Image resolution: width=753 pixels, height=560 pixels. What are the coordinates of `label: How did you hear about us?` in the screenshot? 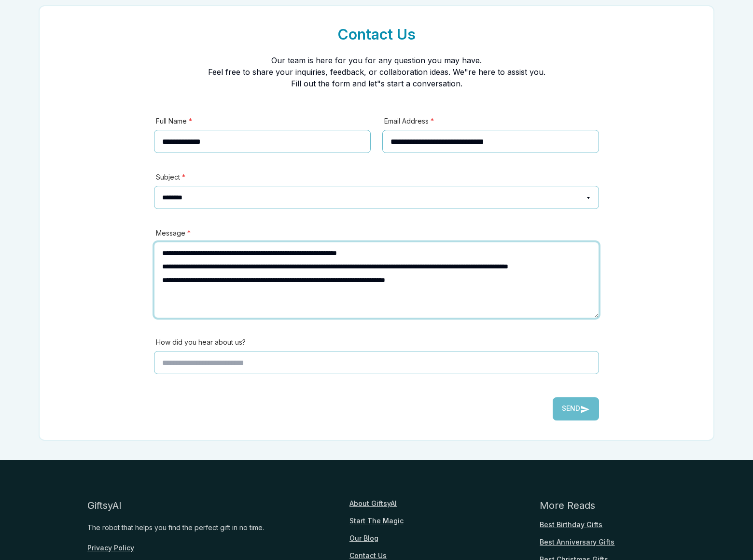 It's located at (201, 342).